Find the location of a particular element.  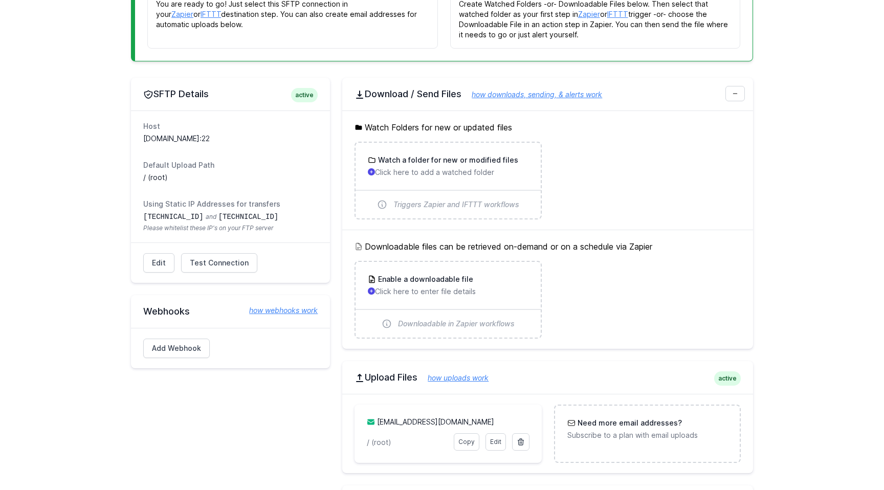

span: Test Connection is located at coordinates (219, 263).